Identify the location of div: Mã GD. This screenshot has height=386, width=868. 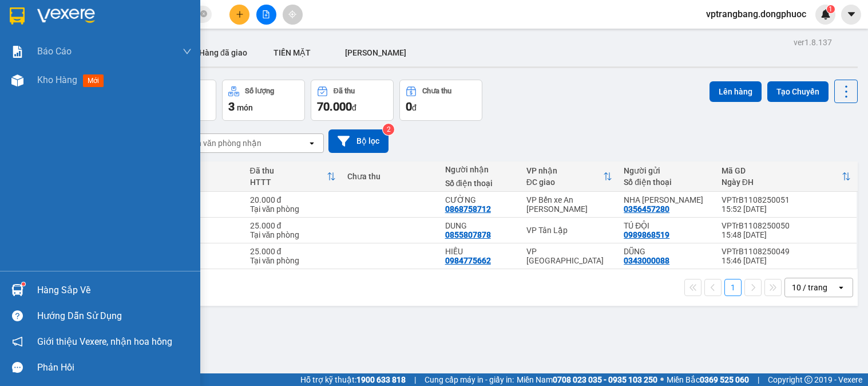
(781, 171).